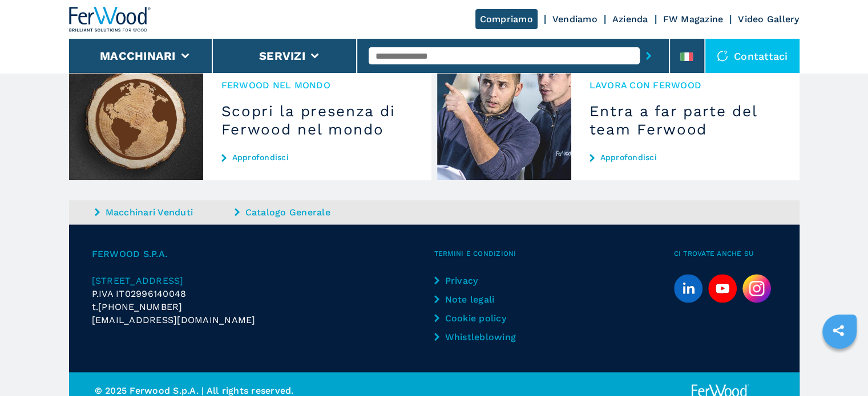 This screenshot has width=868, height=396. I want to click on a: youtube, so click(722, 289).